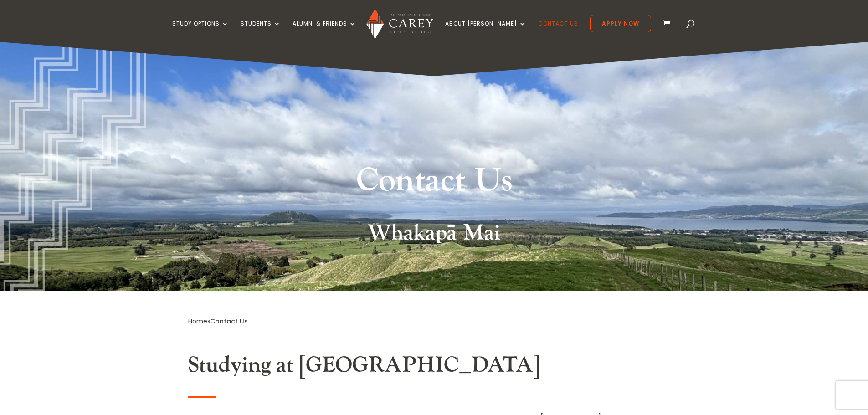  I want to click on span: Contact Us, so click(229, 321).